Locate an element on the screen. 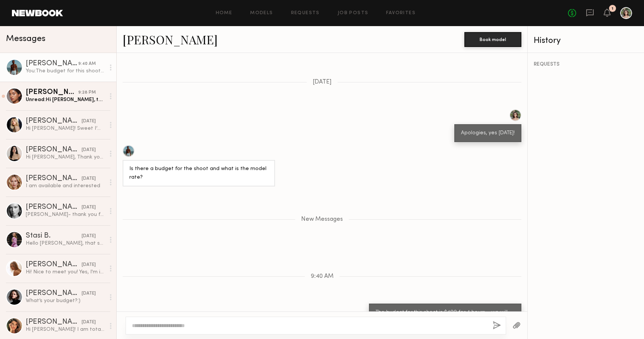  a: Models is located at coordinates (261, 13).